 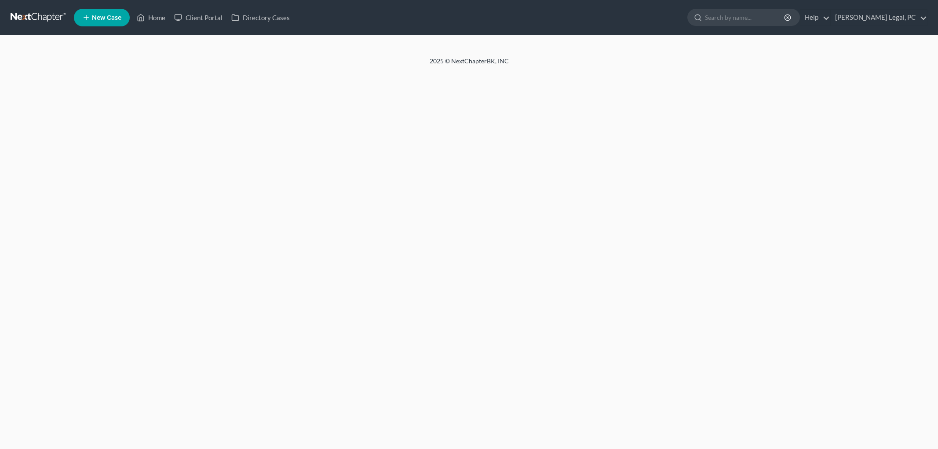 I want to click on input: Search by name..., so click(x=745, y=17).